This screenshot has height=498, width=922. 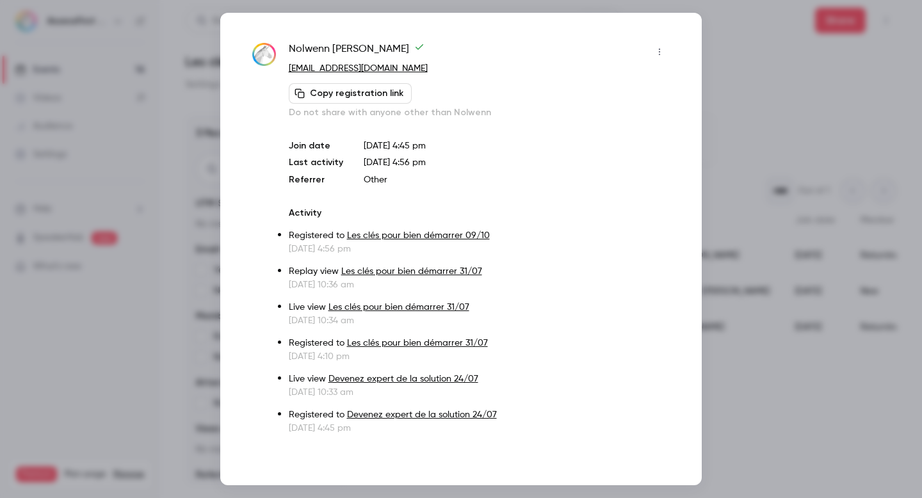 I want to click on p: Referrer, so click(x=316, y=180).